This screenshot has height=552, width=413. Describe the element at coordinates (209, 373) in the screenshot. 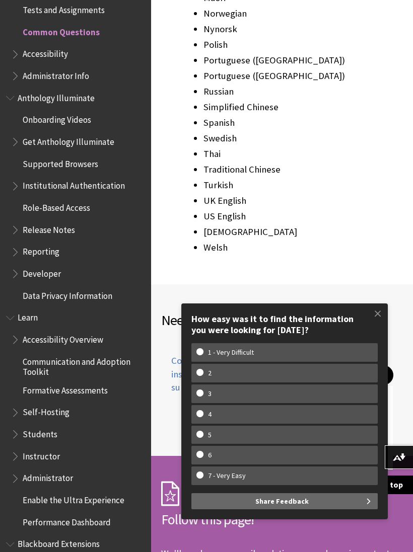

I see `w-span: 2` at that location.